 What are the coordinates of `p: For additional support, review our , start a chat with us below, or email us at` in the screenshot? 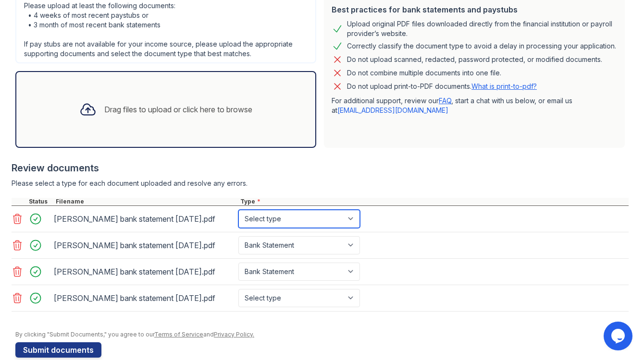 It's located at (474, 106).